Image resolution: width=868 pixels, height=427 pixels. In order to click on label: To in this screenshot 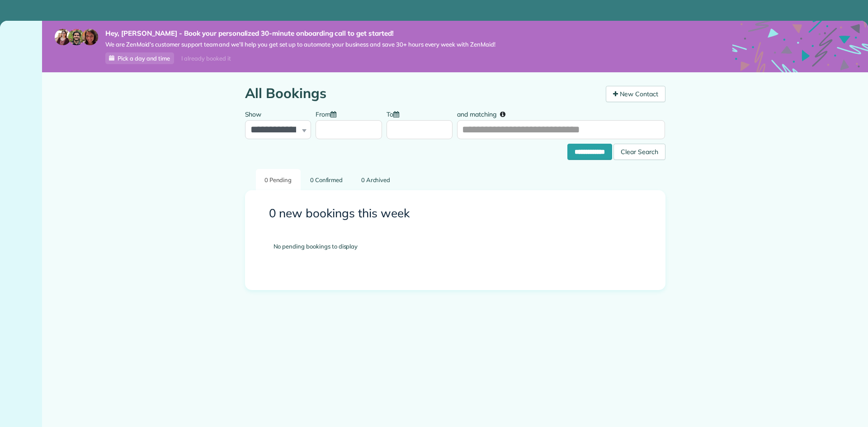, I will do `click(395, 113)`.